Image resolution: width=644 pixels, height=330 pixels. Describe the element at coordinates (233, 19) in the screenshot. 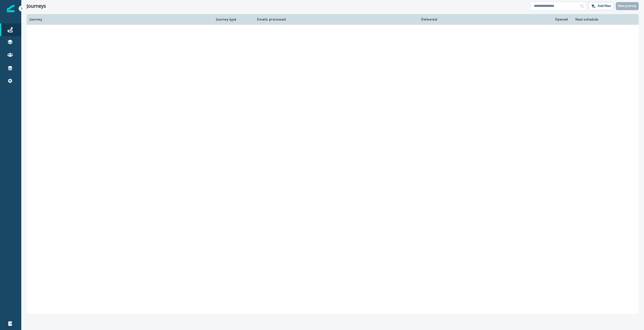

I see `div: Journey type` at that location.